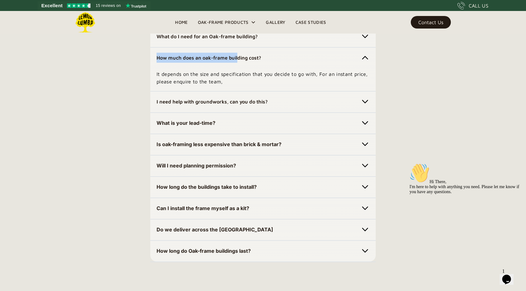 The image size is (526, 291). Describe the element at coordinates (94, 6) in the screenshot. I see `a: See Lemon Lumba reviews on Trustpilot` at that location.